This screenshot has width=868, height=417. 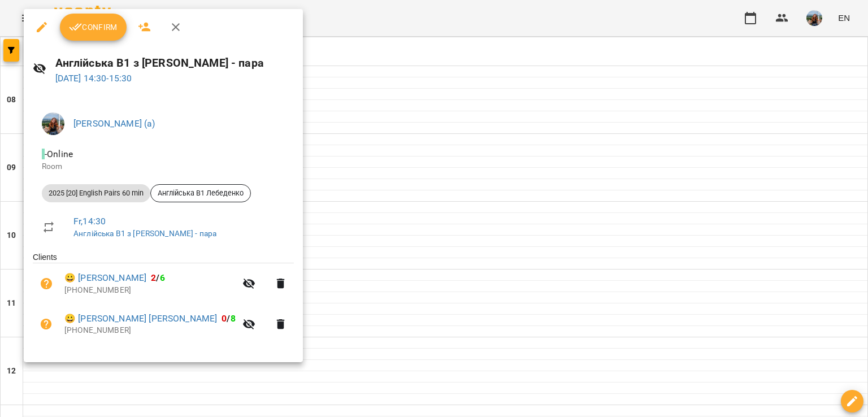 What do you see at coordinates (93, 27) in the screenshot?
I see `button: Confirm` at bounding box center [93, 27].